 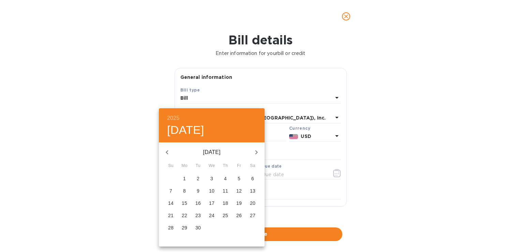 I want to click on button: 19, so click(x=239, y=203).